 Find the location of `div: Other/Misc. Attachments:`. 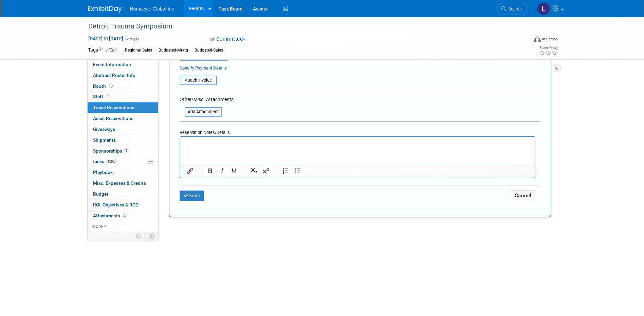

div: Other/Misc. Attachments: is located at coordinates (207, 100).